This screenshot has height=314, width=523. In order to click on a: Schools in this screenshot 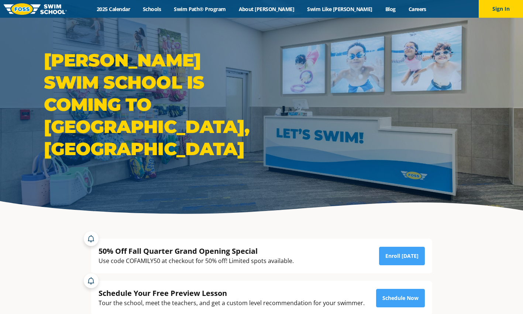, I will do `click(152, 9)`.